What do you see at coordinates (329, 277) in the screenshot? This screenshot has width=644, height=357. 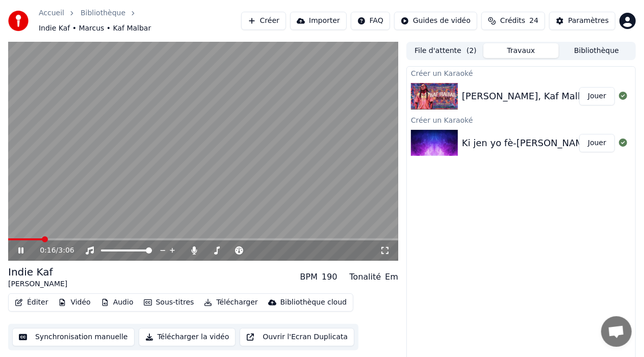 I see `div: 190` at bounding box center [329, 277].